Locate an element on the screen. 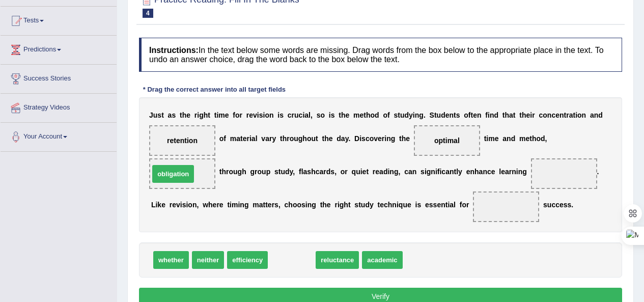 Image resolution: width=644 pixels, height=302 pixels. div: * Drag the correct answer into all target fields is located at coordinates (215, 89).